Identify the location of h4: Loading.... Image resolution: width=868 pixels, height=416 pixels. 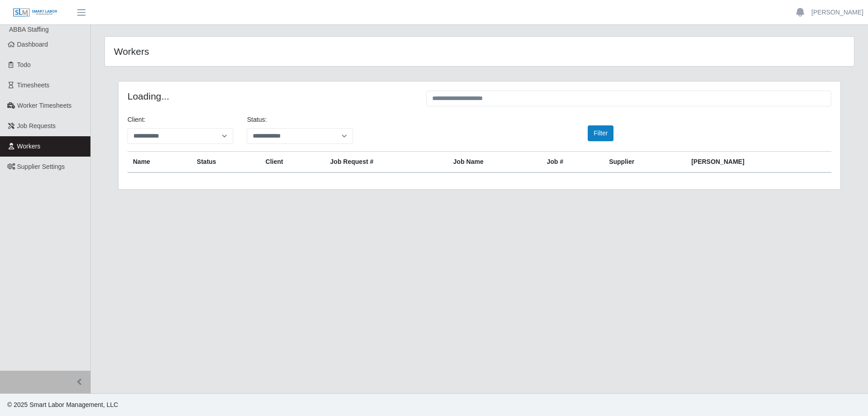
(270, 96).